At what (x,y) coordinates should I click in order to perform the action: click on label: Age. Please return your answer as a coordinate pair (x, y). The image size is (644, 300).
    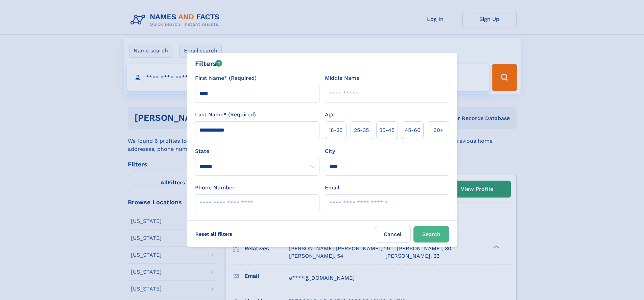
    Looking at the image, I should click on (330, 115).